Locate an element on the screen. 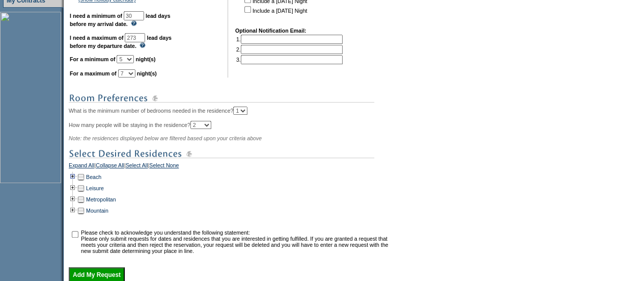  b: For a maximum of is located at coordinates (93, 73).